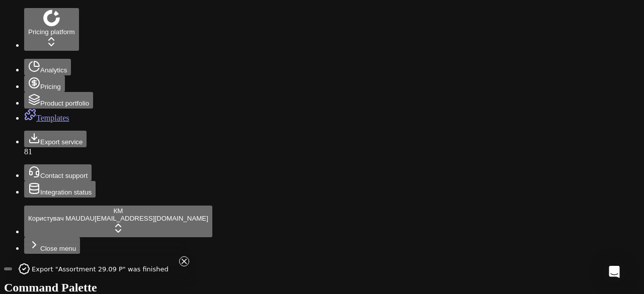 Image resolution: width=644 pixels, height=294 pixels. What do you see at coordinates (332, 152) in the screenshot?
I see `div: 81` at bounding box center [332, 152].